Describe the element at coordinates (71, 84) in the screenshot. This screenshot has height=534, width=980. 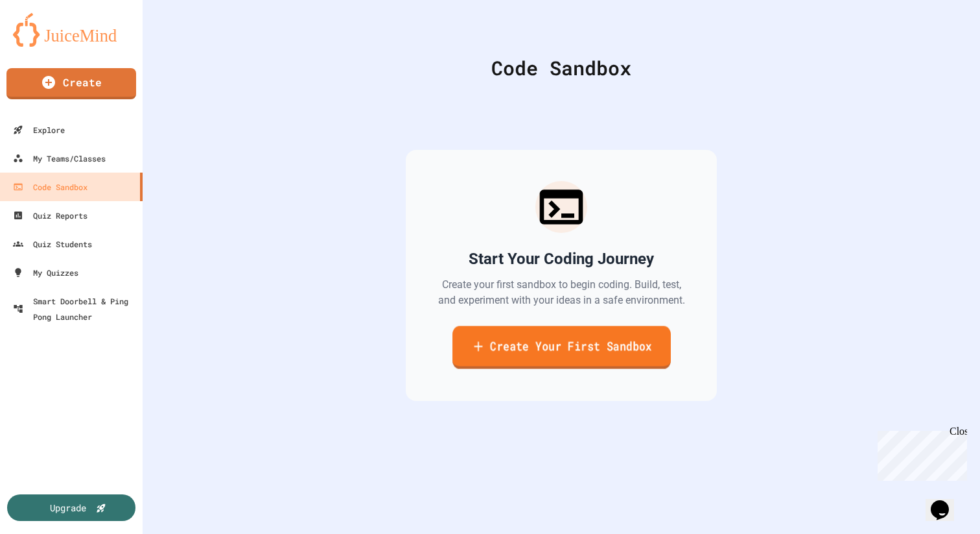
I see `a: Create` at that location.